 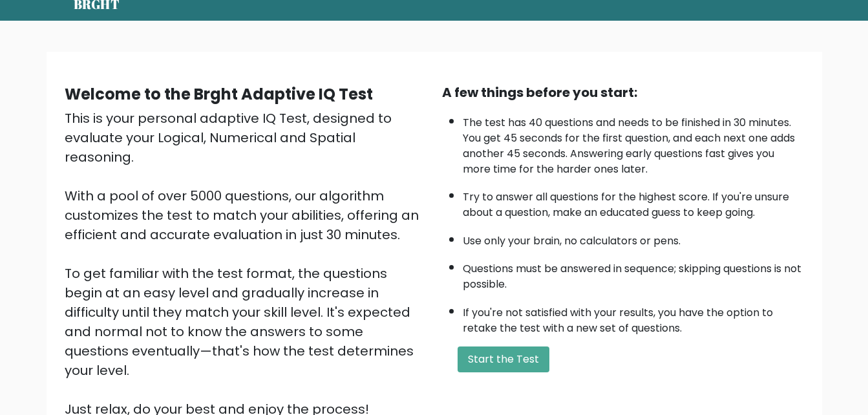 I want to click on div: A few things before you start:, so click(x=623, y=92).